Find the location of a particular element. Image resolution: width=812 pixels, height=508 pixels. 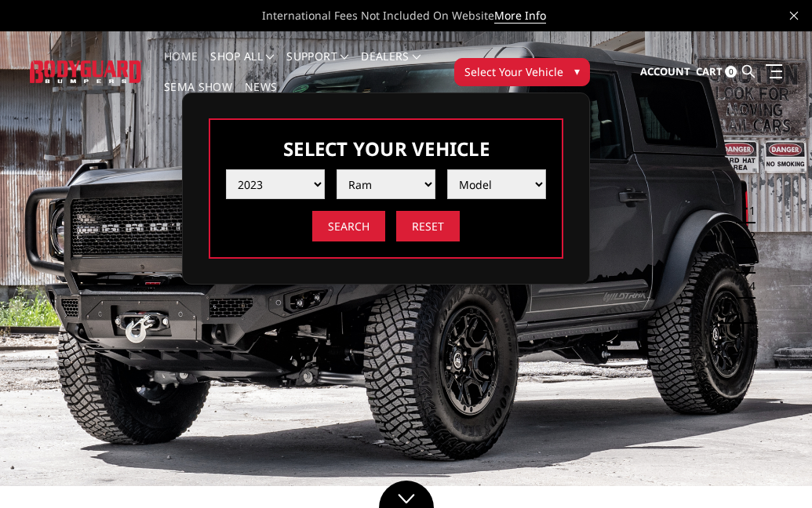

button: 4 of 5 is located at coordinates (747, 286).